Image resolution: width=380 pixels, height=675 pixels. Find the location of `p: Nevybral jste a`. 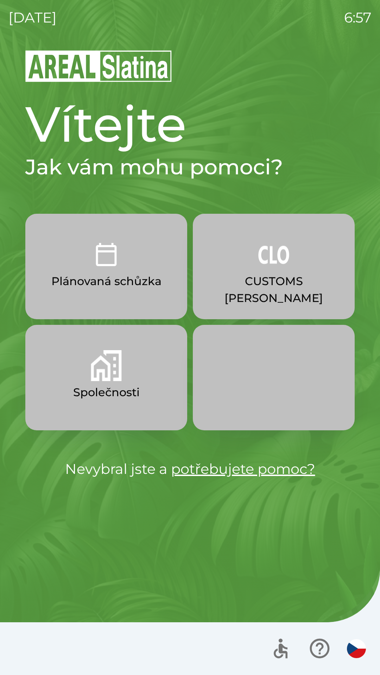

p: Nevybral jste a is located at coordinates (190, 469).